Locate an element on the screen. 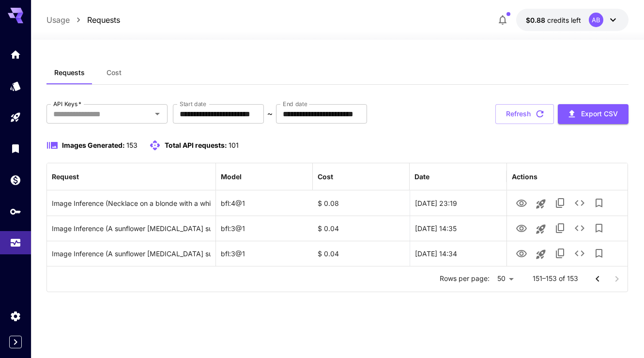 The height and width of the screenshot is (358, 644). div: Expand sidebar is located at coordinates (16, 342).